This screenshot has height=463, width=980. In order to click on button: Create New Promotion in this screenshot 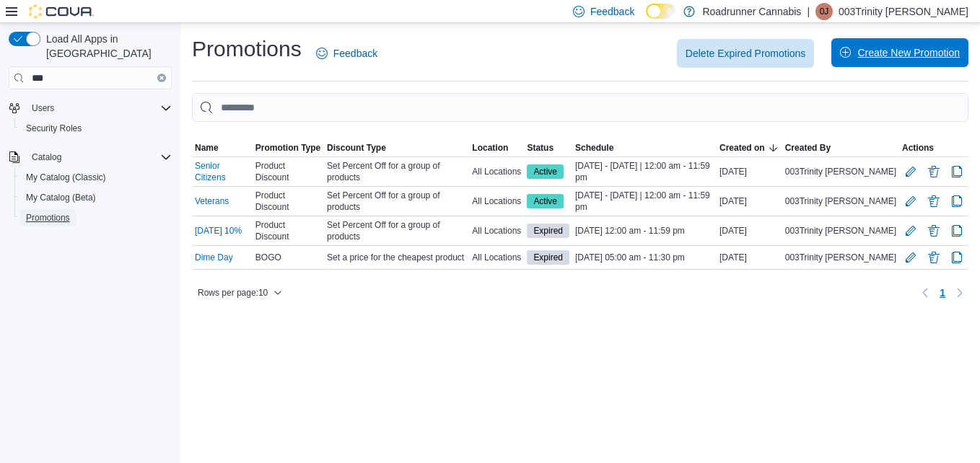, I will do `click(899, 52)`.